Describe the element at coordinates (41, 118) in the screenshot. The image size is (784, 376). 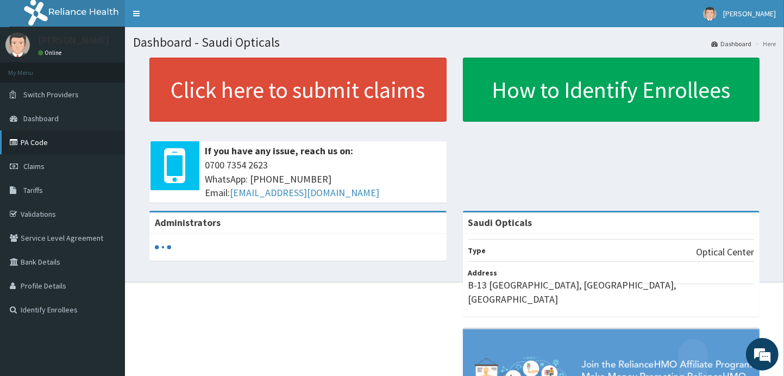
I see `span: Dashboard` at that location.